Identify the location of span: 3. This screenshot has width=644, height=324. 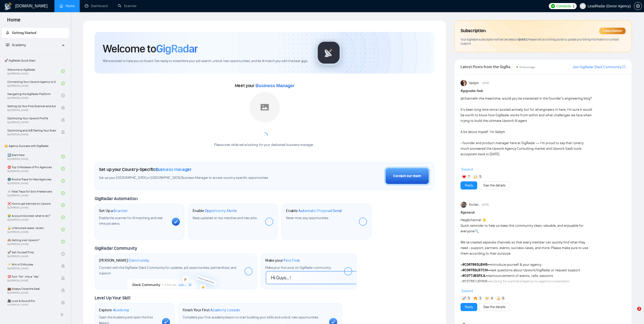
(481, 299).